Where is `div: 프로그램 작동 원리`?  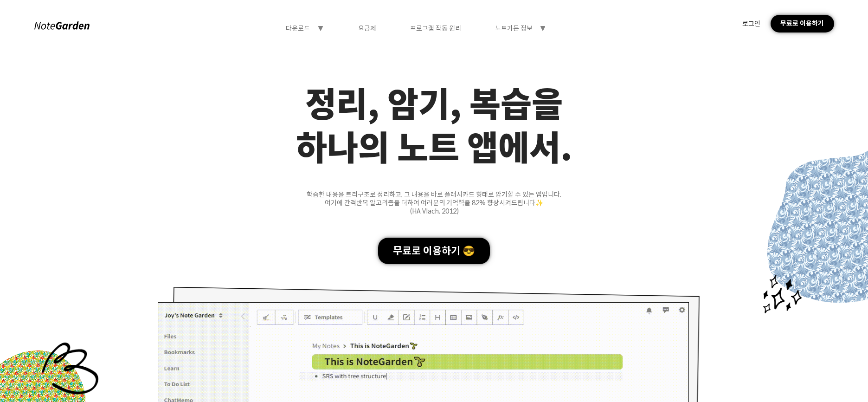 div: 프로그램 작동 원리 is located at coordinates (436, 28).